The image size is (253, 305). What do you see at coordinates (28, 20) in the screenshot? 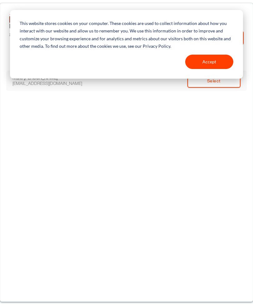
I see `img: 6f7da32581c89ca25d665dc3aae533e4f14fe3ef_original.svg` at bounding box center [28, 20].